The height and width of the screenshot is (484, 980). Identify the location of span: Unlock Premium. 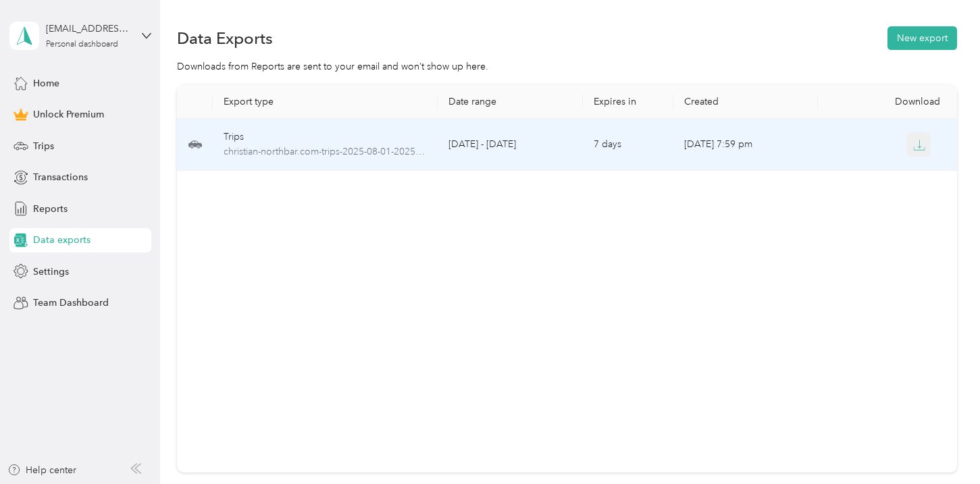
(68, 114).